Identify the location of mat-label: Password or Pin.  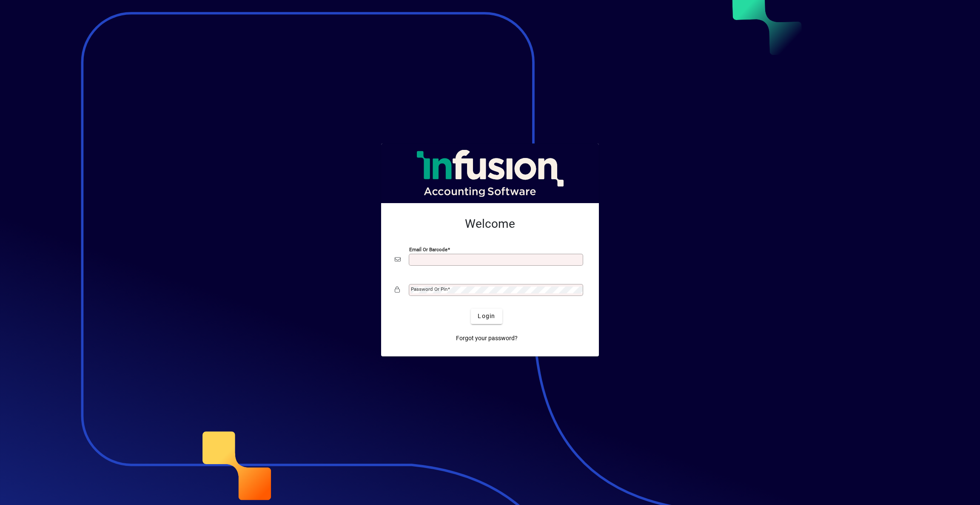
(429, 289).